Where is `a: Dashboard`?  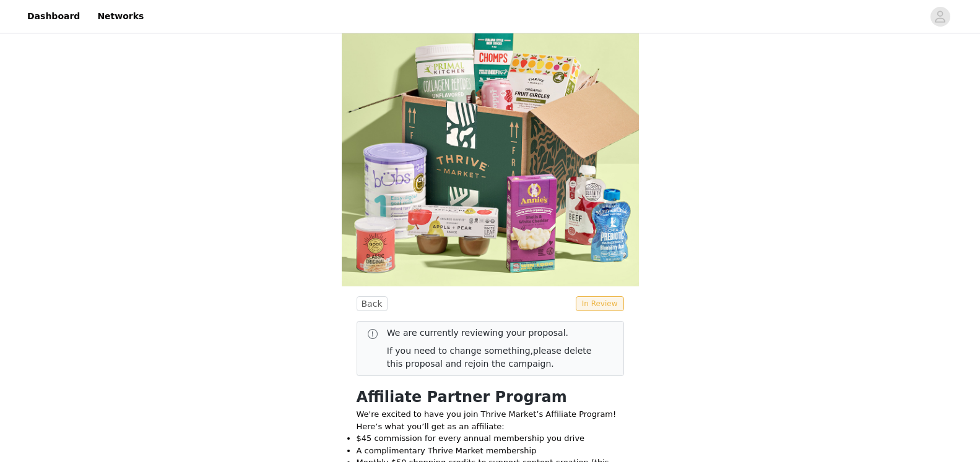 a: Dashboard is located at coordinates (53, 16).